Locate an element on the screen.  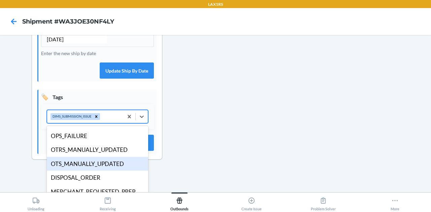
p: LAX1RS is located at coordinates (215, 4).